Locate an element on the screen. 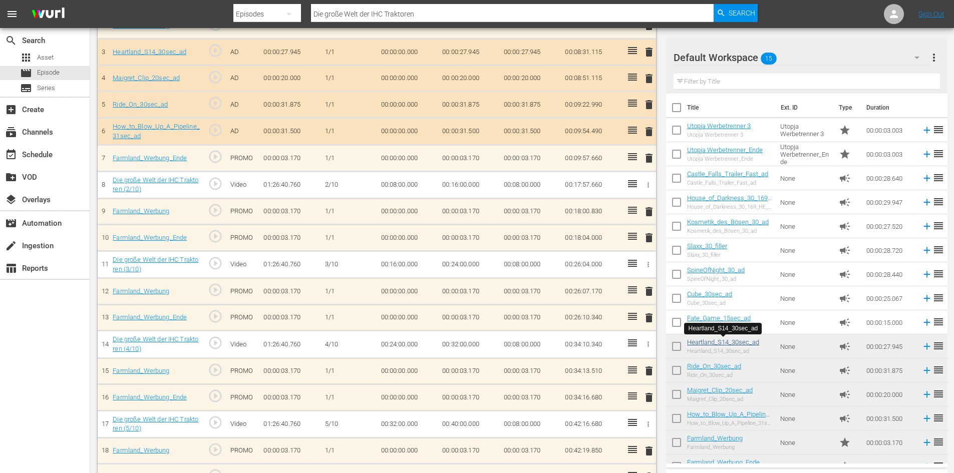 The height and width of the screenshot is (473, 954). a: Die große Welt der IHC Traktoren (2/10) is located at coordinates (155, 185).